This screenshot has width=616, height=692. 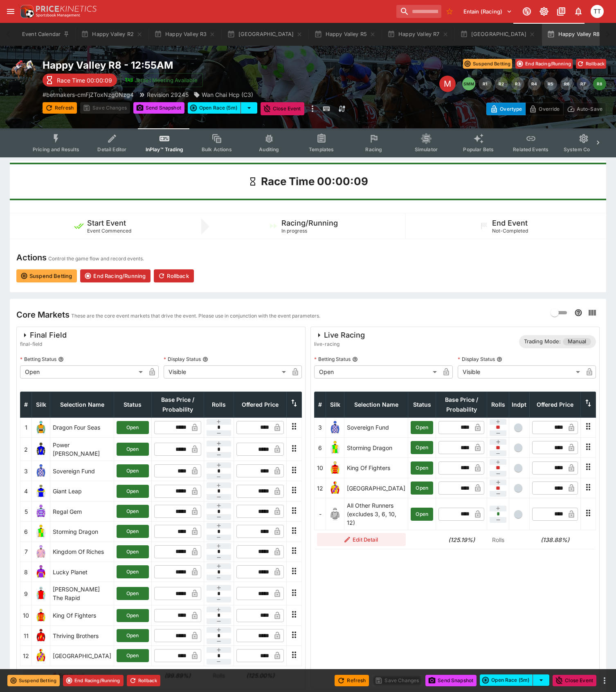 What do you see at coordinates (58, 15) in the screenshot?
I see `img: Sportsbook Management` at bounding box center [58, 15].